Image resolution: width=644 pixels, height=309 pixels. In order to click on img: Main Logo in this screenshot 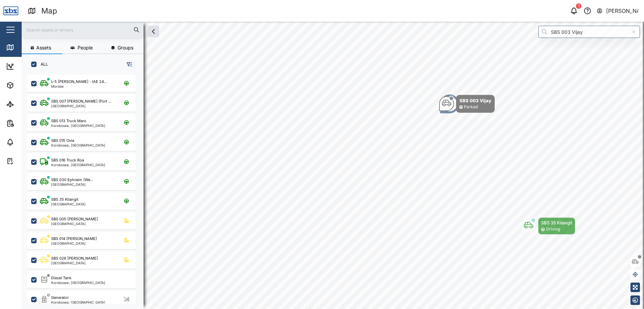, I will do `click(11, 11)`.